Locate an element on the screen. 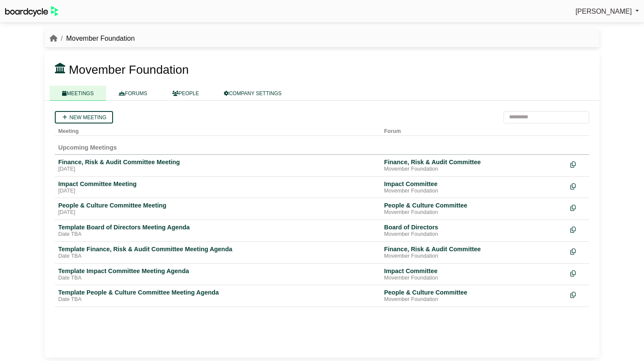 The height and width of the screenshot is (361, 644). span: Movember Foundation is located at coordinates (129, 70).